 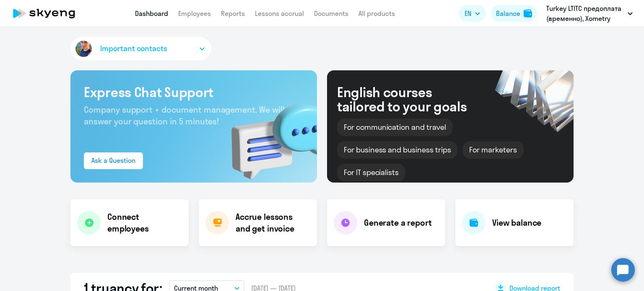 I want to click on span: EN, so click(x=468, y=13).